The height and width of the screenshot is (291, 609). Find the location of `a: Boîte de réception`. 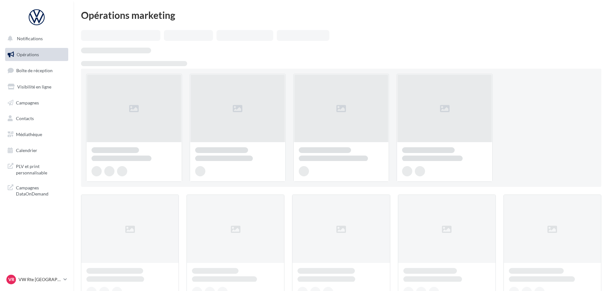

a: Boîte de réception is located at coordinates (37, 70).